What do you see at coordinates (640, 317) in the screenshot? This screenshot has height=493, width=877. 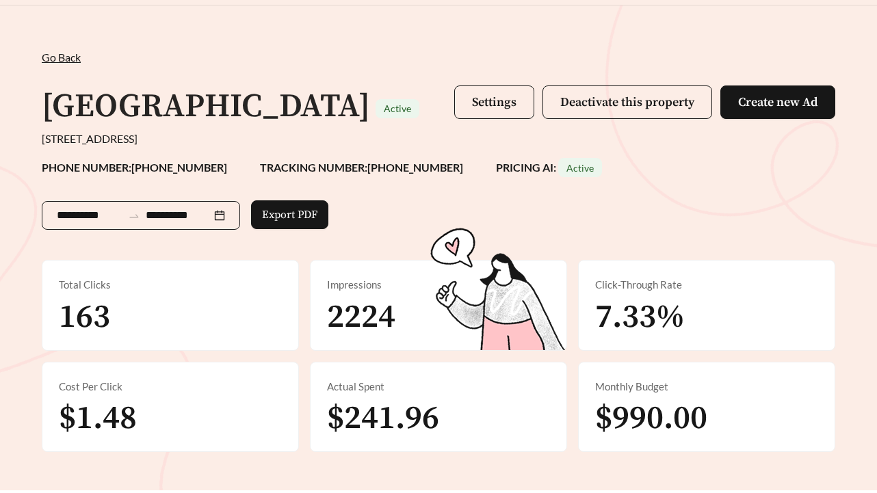 I see `span: 7.33%` at bounding box center [640, 317].